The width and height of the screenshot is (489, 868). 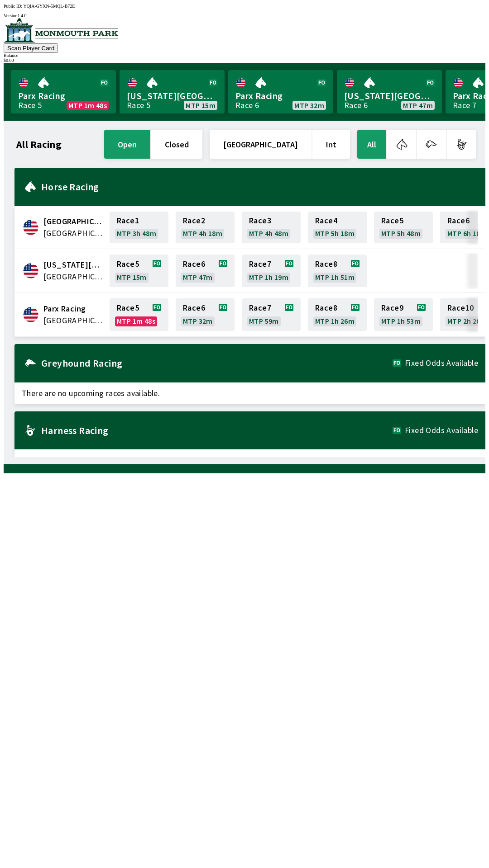 I want to click on a: Race7MTP 1h 19m, so click(x=271, y=271).